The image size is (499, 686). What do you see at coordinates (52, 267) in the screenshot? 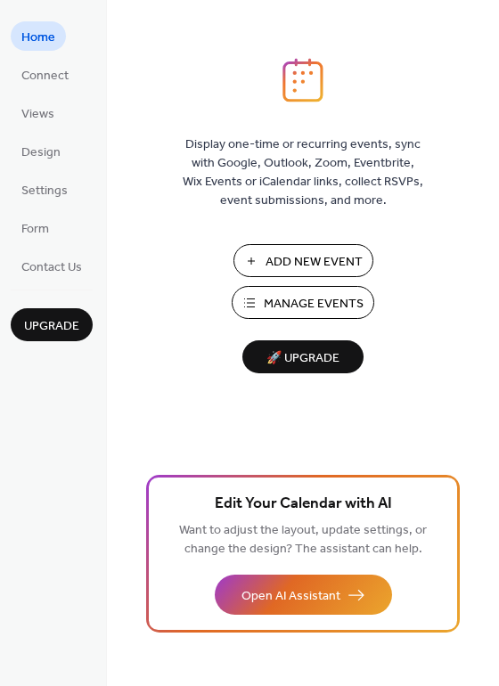
I see `span: Contact Us` at bounding box center [52, 267].